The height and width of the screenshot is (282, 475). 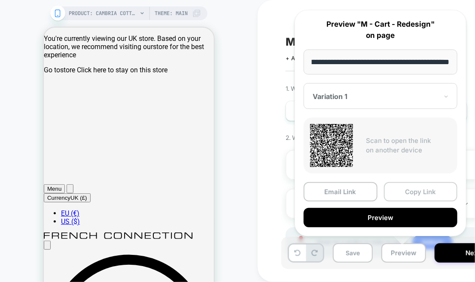 What do you see at coordinates (381, 30) in the screenshot?
I see `p: Preview "M - Cart - Redesign" on page` at bounding box center [381, 30].